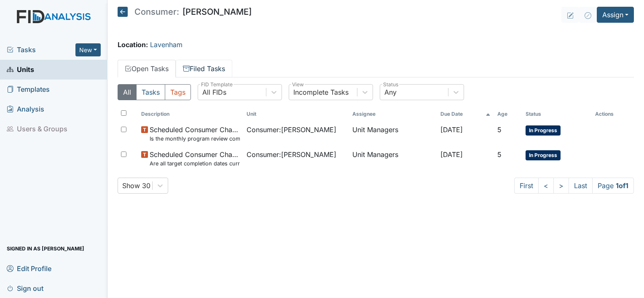  Describe the element at coordinates (214, 92) in the screenshot. I see `div: All FIDs` at that location.